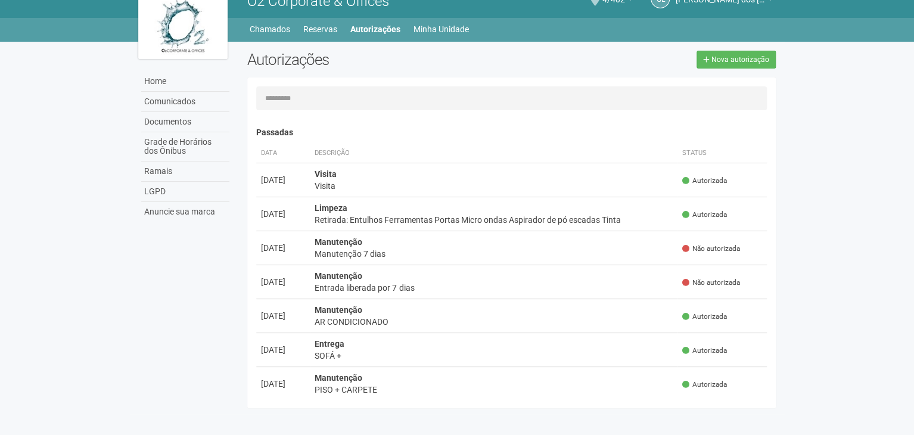 This screenshot has width=914, height=435. I want to click on h4: Passadas, so click(511, 132).